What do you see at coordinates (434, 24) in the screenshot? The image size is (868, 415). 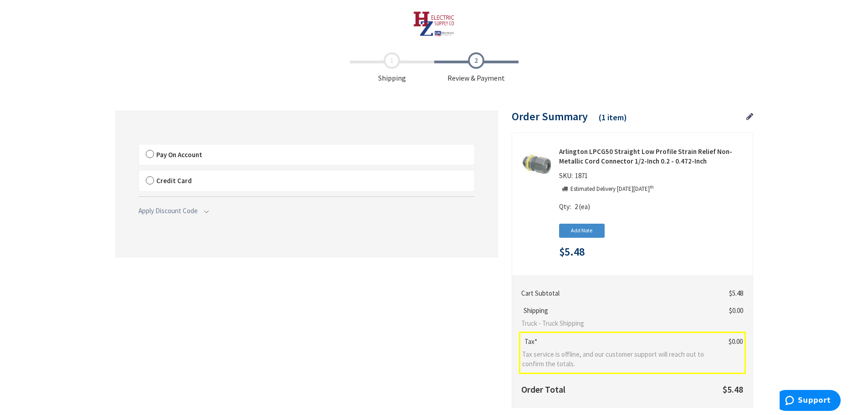 I see `img: HZ Electric Supply` at bounding box center [434, 24].